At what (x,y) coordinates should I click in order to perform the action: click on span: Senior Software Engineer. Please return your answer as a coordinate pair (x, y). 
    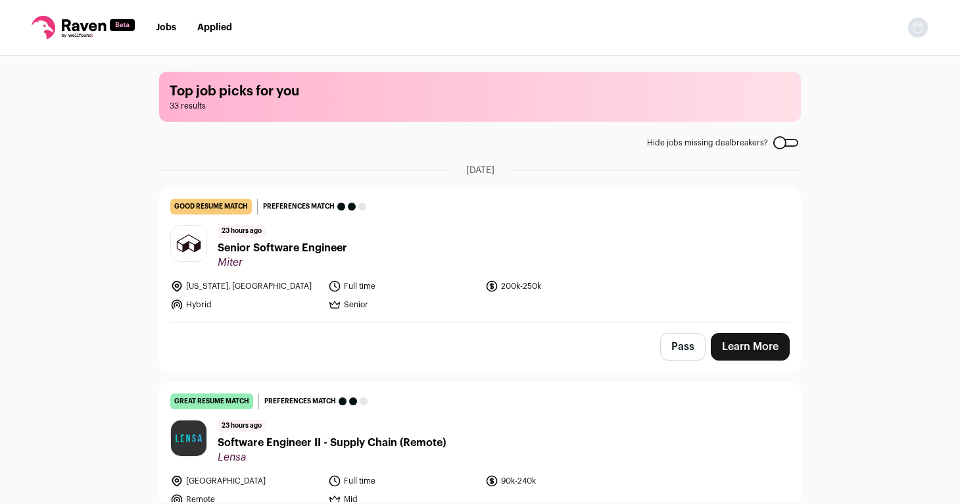
    Looking at the image, I should click on (282, 248).